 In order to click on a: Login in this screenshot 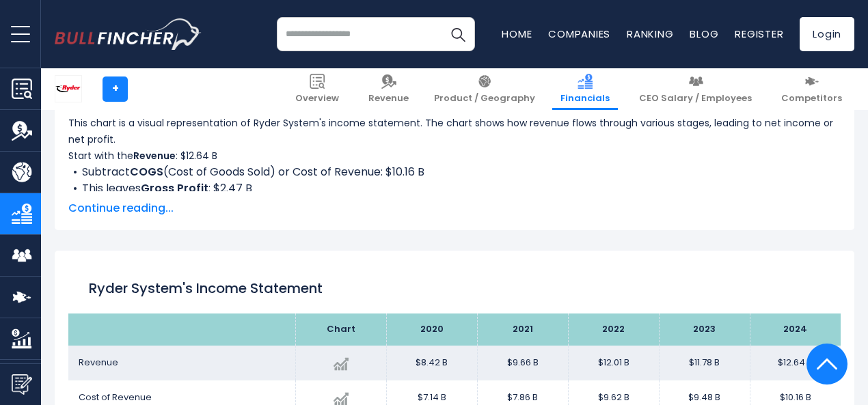, I will do `click(827, 34)`.